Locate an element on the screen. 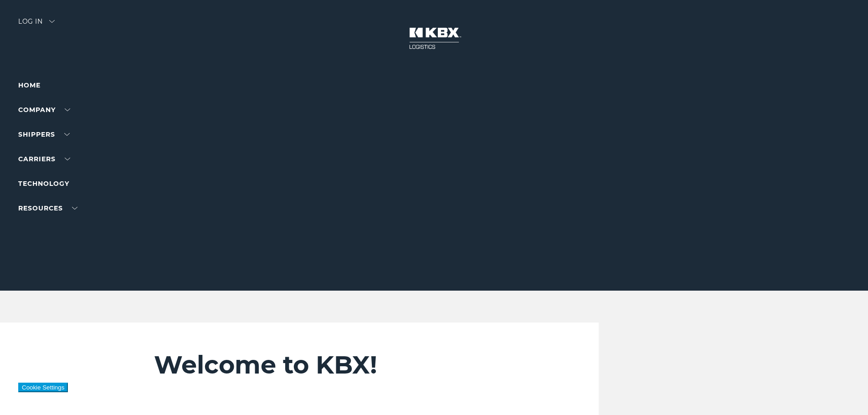 The width and height of the screenshot is (868, 415). img: arrow is located at coordinates (52, 21).